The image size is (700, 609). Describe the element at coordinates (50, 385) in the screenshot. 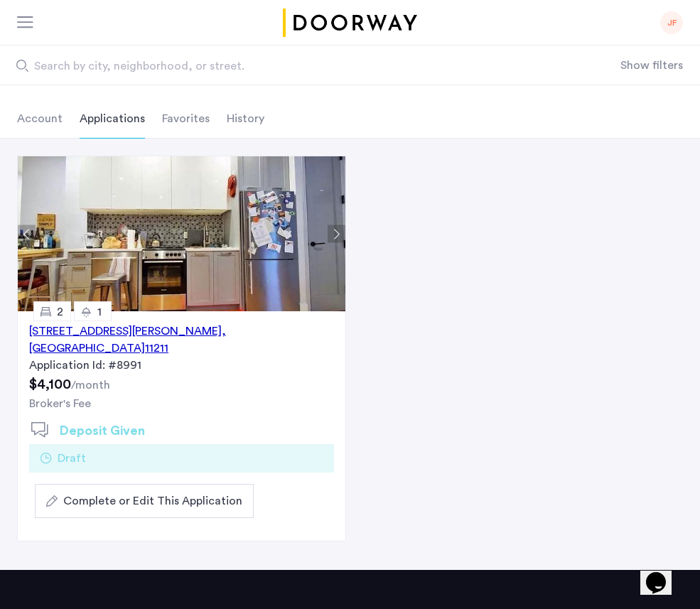

I see `span: $4,100` at that location.